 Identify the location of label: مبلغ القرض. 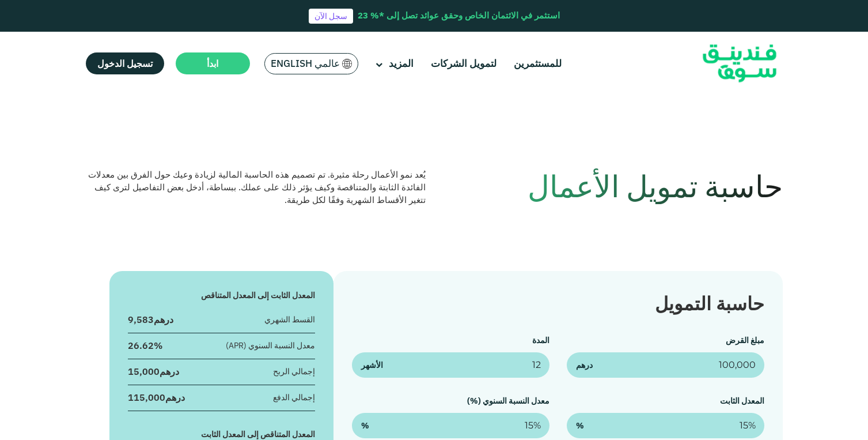
(745, 340).